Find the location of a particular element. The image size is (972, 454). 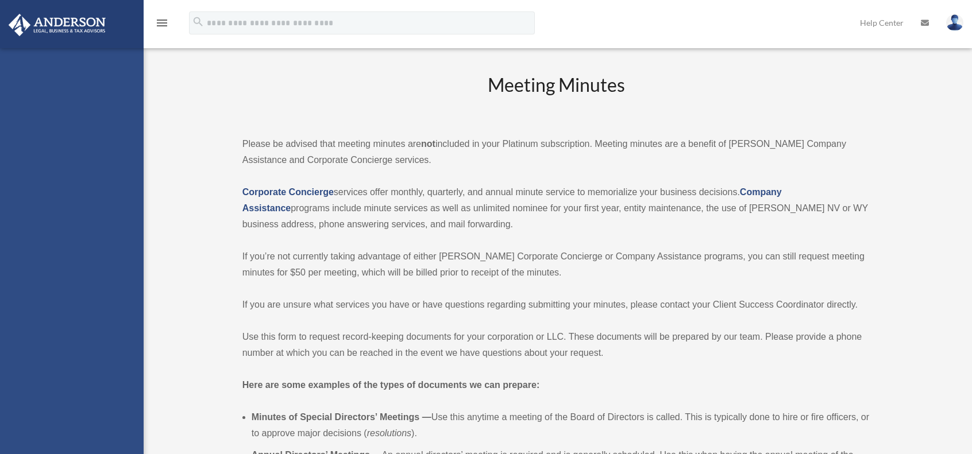

strong: Corporate Concierge is located at coordinates (288, 192).